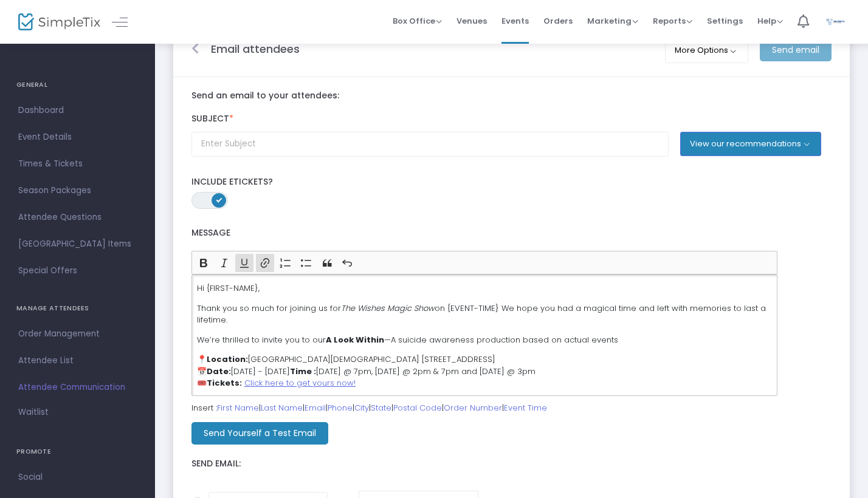  What do you see at coordinates (77, 477) in the screenshot?
I see `span: Social` at bounding box center [77, 477].